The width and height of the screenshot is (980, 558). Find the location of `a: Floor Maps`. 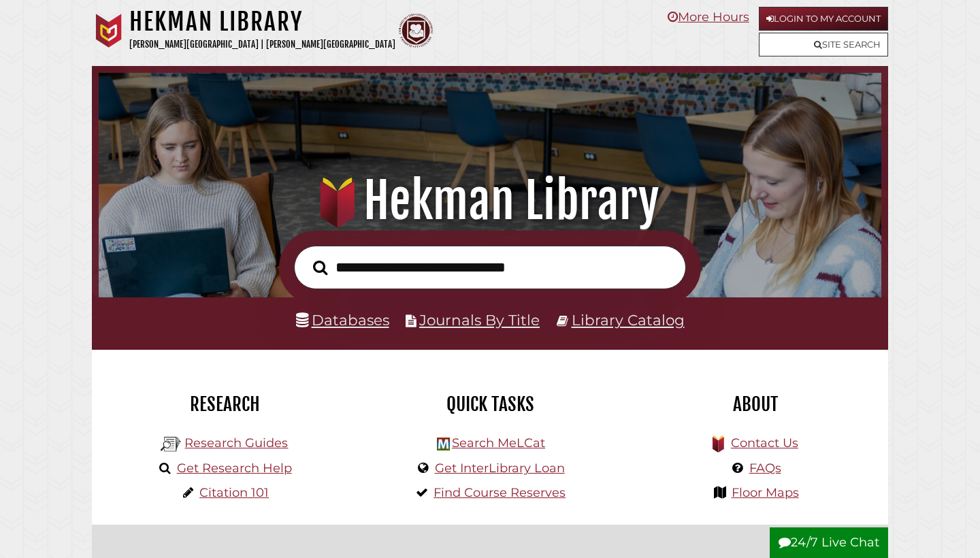

a: Floor Maps is located at coordinates (765, 493).